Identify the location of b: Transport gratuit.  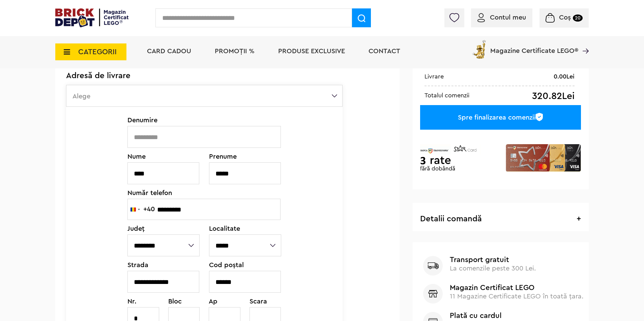
(517, 260).